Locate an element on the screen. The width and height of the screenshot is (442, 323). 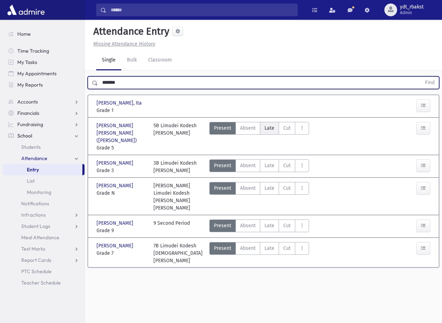
a: My Tasks is located at coordinates (44, 62).